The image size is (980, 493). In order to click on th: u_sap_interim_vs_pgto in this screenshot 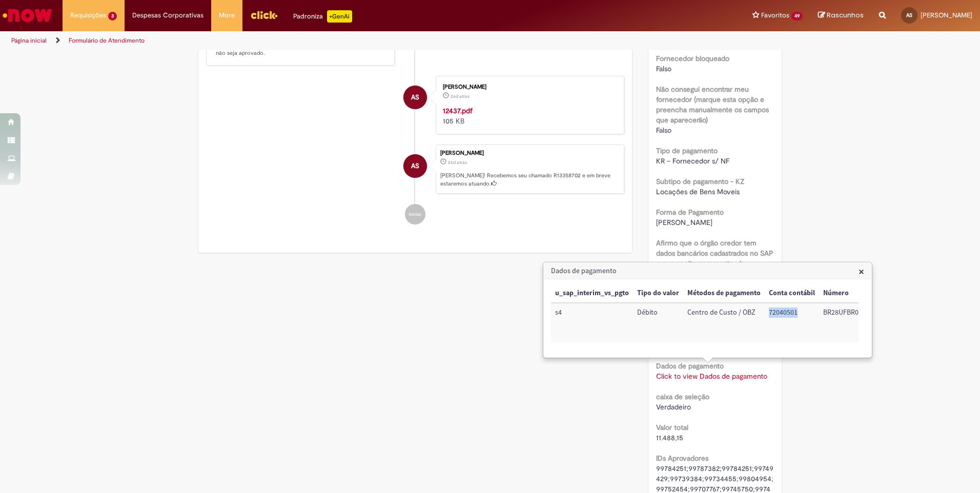, I will do `click(592, 293)`.